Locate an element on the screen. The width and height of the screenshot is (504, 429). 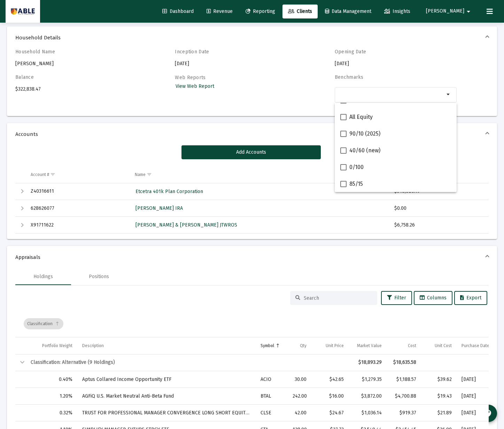
td: 628626077 is located at coordinates (78, 208).